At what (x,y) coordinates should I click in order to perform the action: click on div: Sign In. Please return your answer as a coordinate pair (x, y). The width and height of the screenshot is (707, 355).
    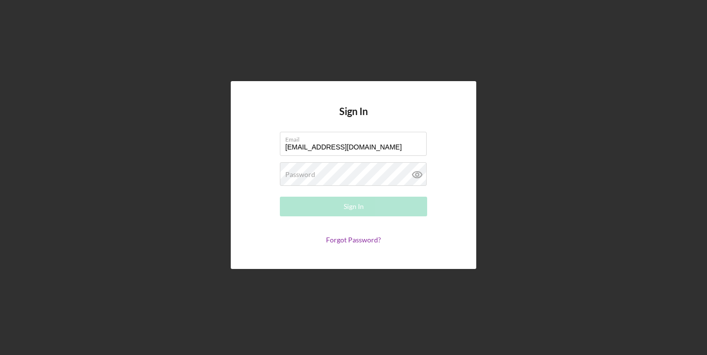
    Looking at the image, I should click on (354, 206).